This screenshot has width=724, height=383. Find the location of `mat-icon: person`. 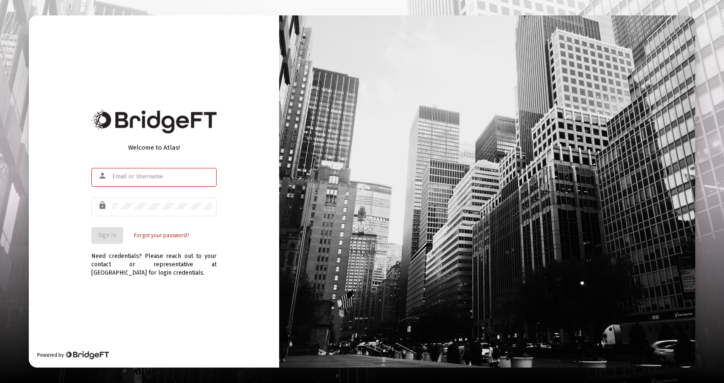

mat-icon: person is located at coordinates (103, 176).